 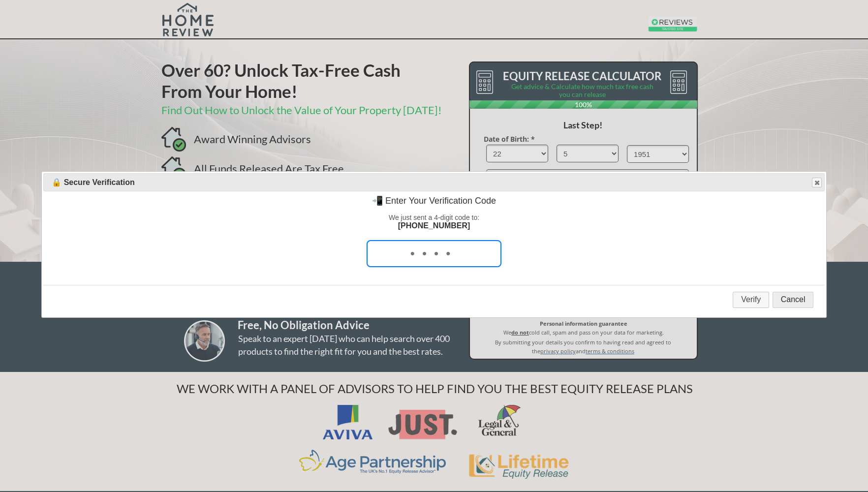 I want to click on button: Cancel, so click(x=793, y=299).